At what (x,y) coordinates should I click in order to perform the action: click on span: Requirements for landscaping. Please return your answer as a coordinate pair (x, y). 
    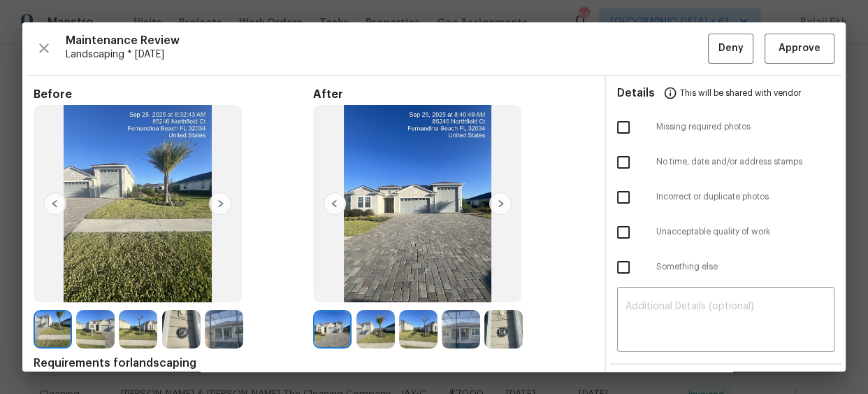
    Looking at the image, I should click on (313, 363).